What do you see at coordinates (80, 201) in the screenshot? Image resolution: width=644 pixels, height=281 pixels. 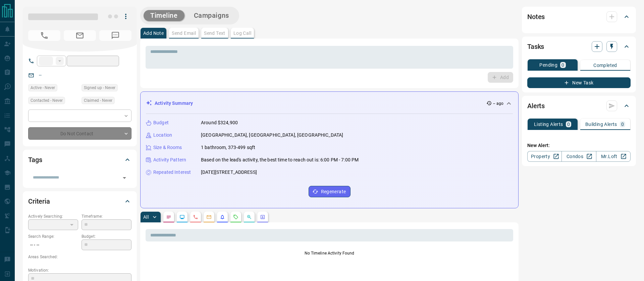 I see `div: Criteria` at bounding box center [80, 201].